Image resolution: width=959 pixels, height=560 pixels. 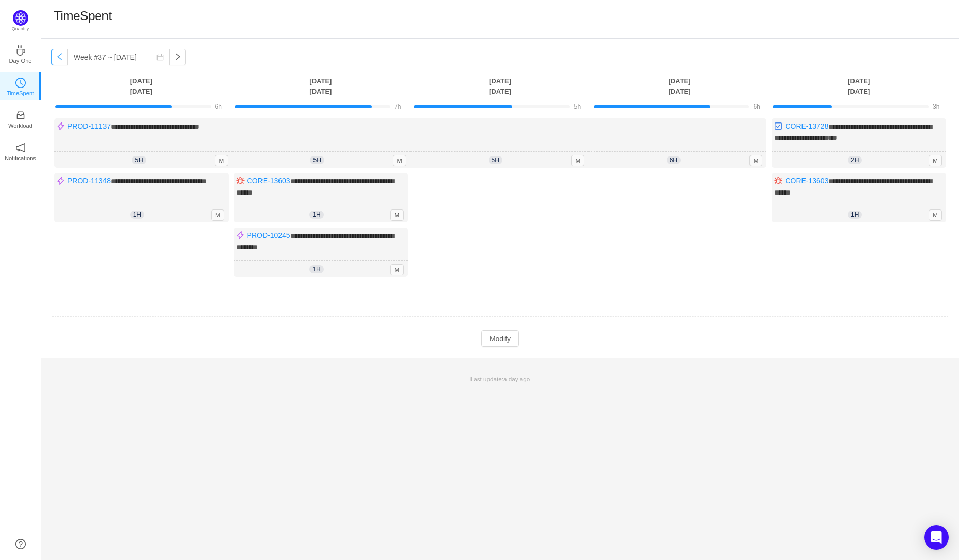 What do you see at coordinates (21, 50) in the screenshot?
I see `i: icon: coffee` at bounding box center [21, 50].